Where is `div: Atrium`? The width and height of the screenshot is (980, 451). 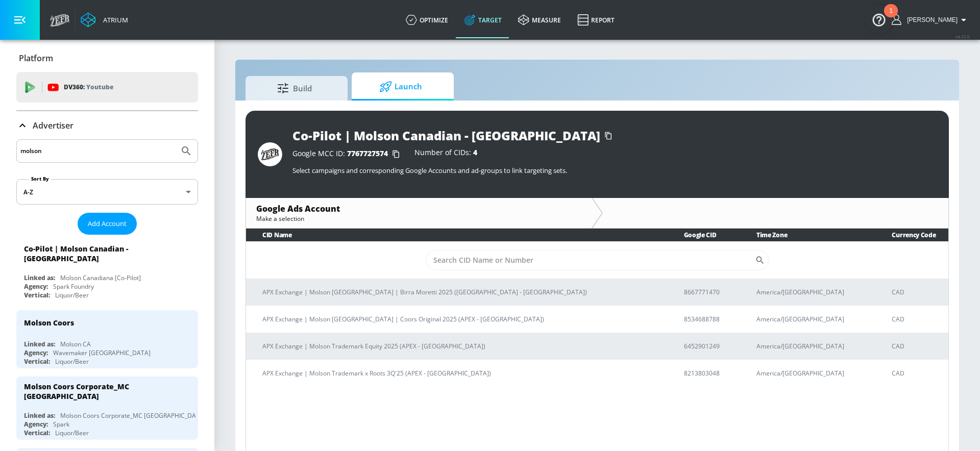
div: Atrium is located at coordinates (113, 20).